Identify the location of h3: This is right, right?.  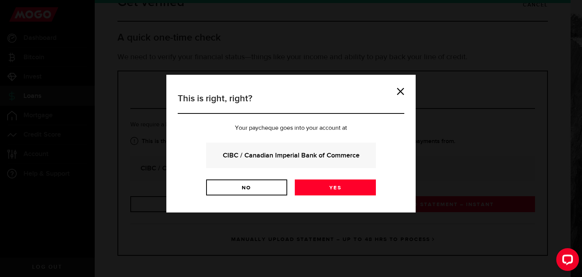
(291, 103).